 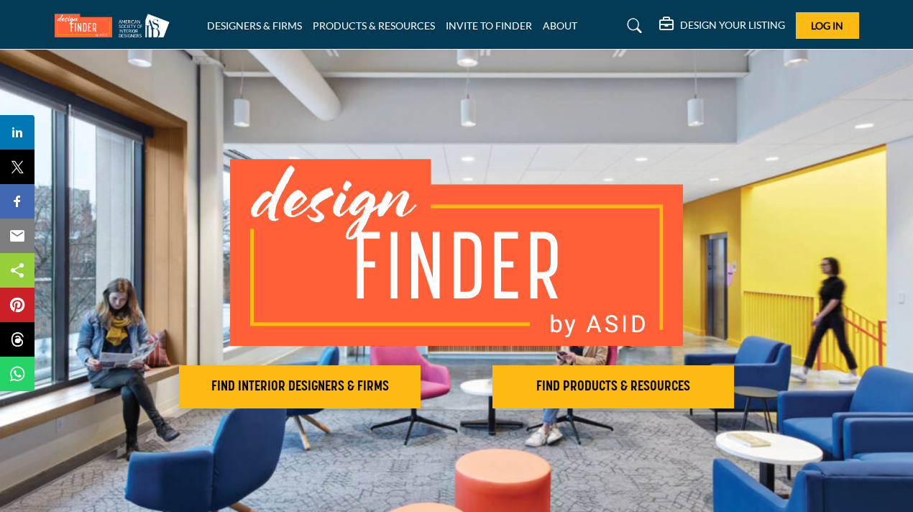 I want to click on a: DESIGNERS & FIRMS, so click(x=254, y=25).